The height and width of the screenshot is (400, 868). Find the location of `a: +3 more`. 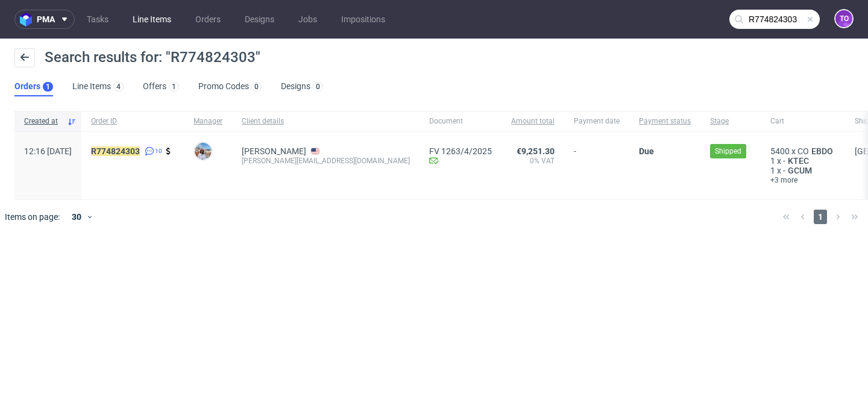

a: +3 more is located at coordinates (803, 180).